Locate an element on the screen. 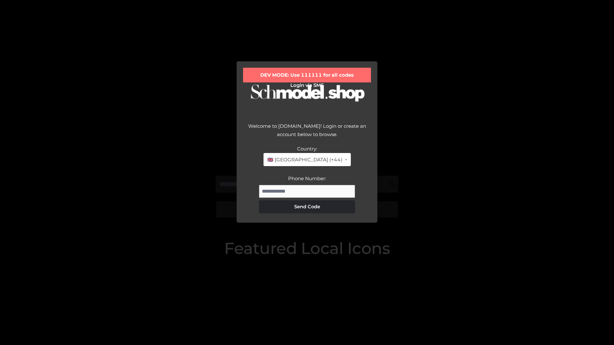 The height and width of the screenshot is (345, 614). h2: Login via SMS is located at coordinates (307, 85).